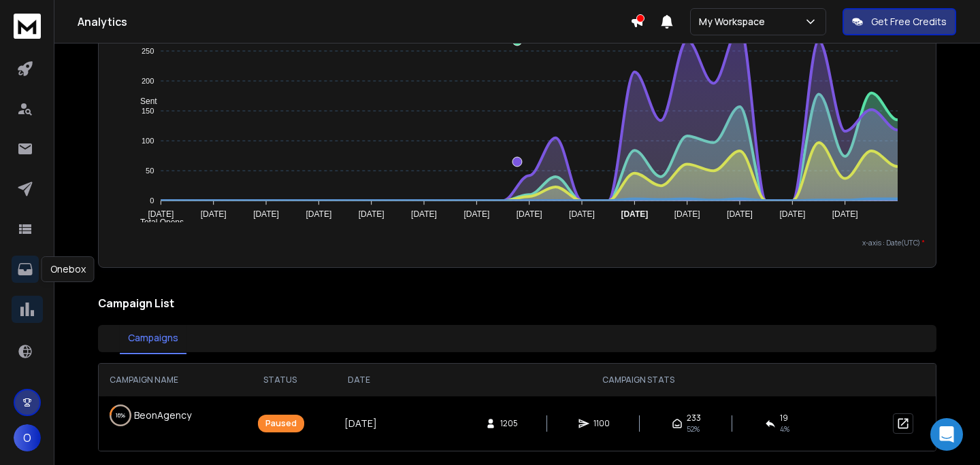 The image size is (980, 465). Describe the element at coordinates (518, 303) in the screenshot. I see `h2: Campaign List` at that location.